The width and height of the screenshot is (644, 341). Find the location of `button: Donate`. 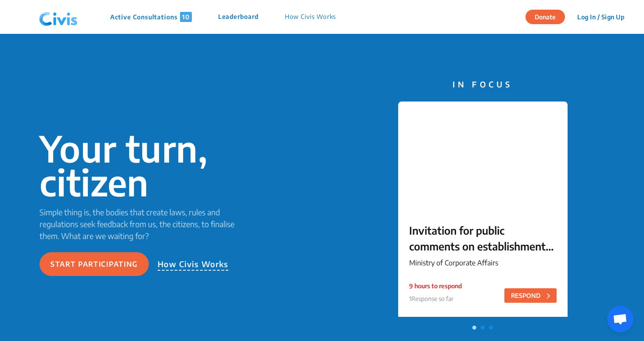

button: Donate is located at coordinates (545, 17).